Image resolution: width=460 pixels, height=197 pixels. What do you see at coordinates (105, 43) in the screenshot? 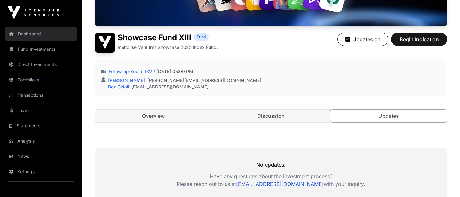
I see `img: Showcase Fund XIII` at bounding box center [105, 43].